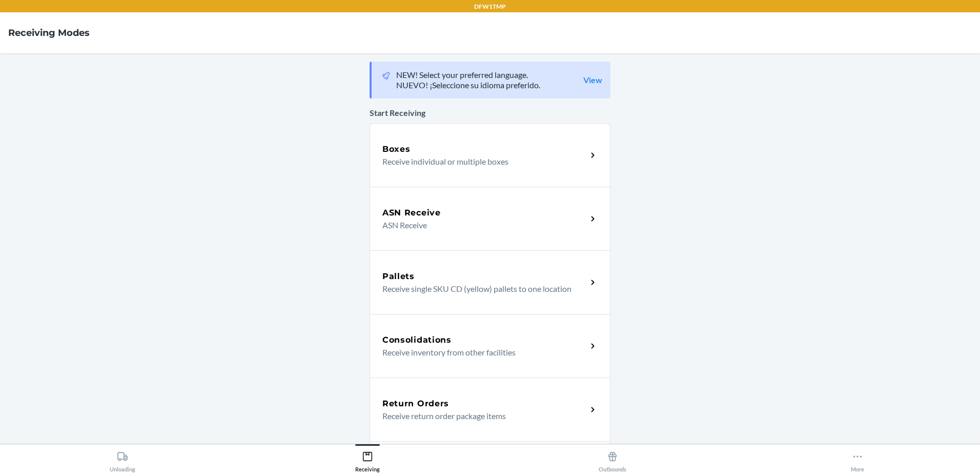 The height and width of the screenshot is (474, 980). I want to click on h5: Pallets, so click(398, 276).